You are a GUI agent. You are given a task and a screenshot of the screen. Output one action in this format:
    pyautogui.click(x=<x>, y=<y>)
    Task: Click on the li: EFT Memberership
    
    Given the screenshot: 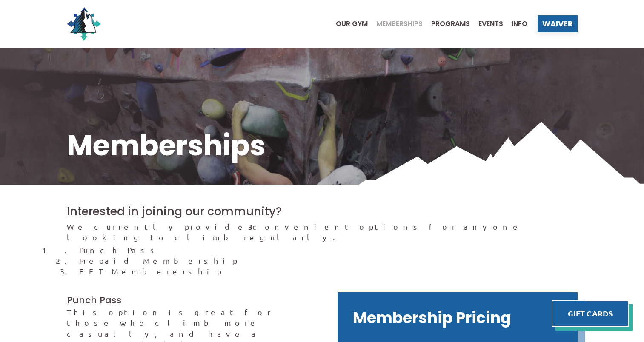 What is the action you would take?
    pyautogui.click(x=328, y=271)
    